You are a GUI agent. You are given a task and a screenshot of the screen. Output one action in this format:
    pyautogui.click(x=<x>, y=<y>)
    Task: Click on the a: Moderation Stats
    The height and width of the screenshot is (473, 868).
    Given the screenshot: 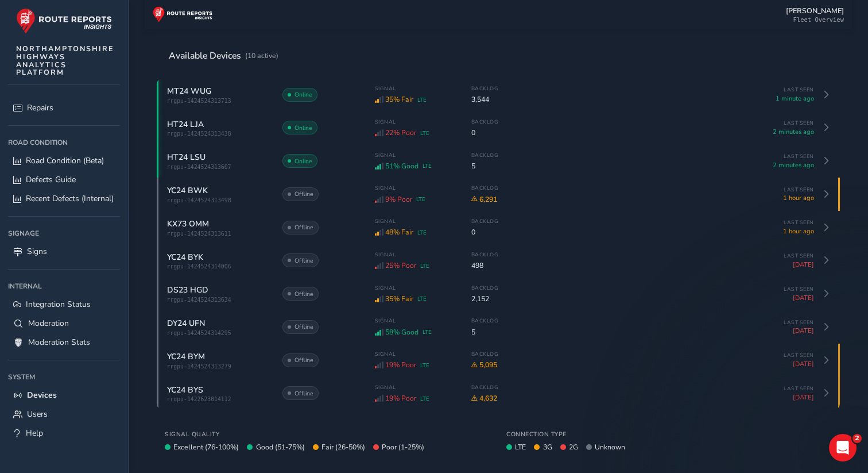 What is the action you would take?
    pyautogui.click(x=64, y=342)
    